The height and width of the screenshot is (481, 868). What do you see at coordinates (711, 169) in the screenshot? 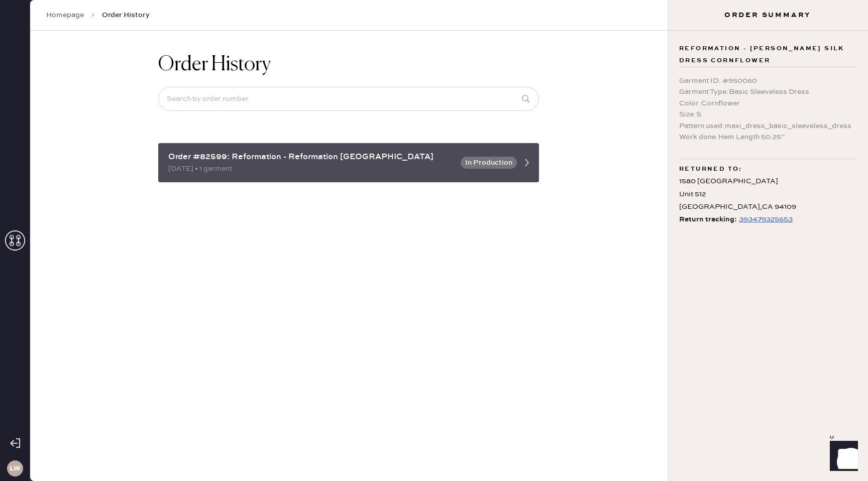
I see `span: Returned to:` at bounding box center [711, 169].